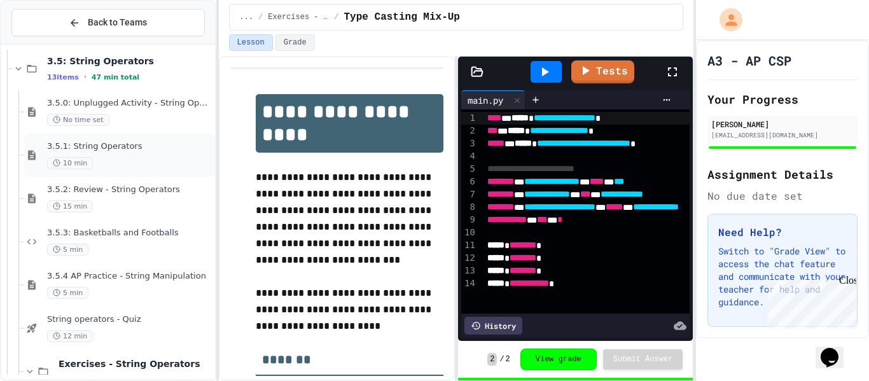 The height and width of the screenshot is (381, 869). What do you see at coordinates (130, 189) in the screenshot?
I see `span: 3.5.2: Review - String Operators` at bounding box center [130, 189].